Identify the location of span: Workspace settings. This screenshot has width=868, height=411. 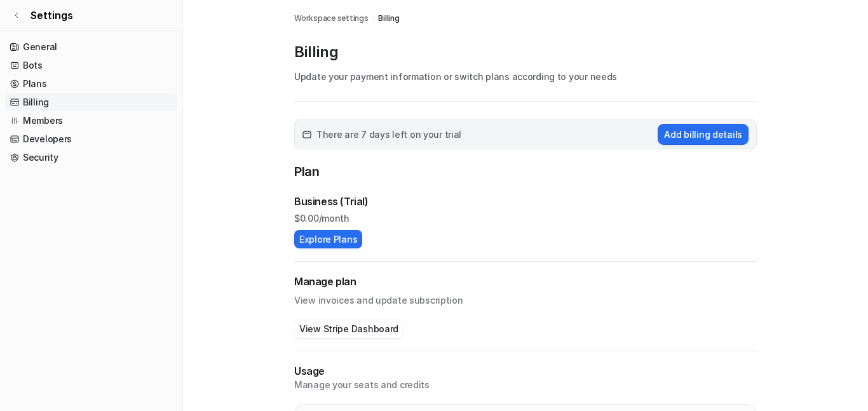
(331, 18).